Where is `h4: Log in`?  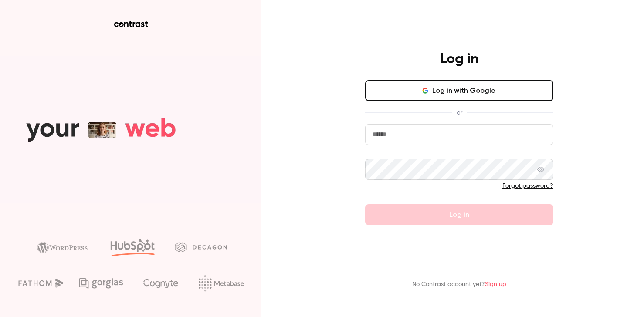 h4: Log in is located at coordinates (459, 59).